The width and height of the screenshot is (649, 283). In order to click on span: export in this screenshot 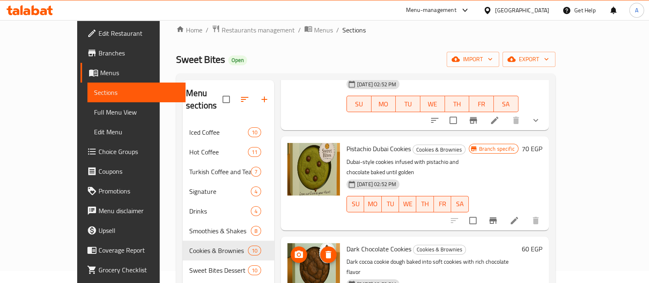, I will do `click(528, 59)`.